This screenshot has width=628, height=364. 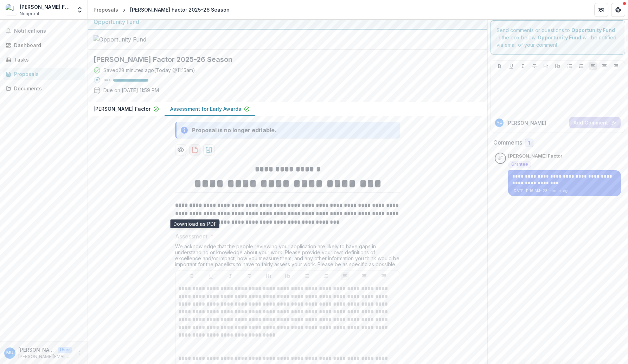 What do you see at coordinates (43, 45) in the screenshot?
I see `a: Dashboard` at bounding box center [43, 45].